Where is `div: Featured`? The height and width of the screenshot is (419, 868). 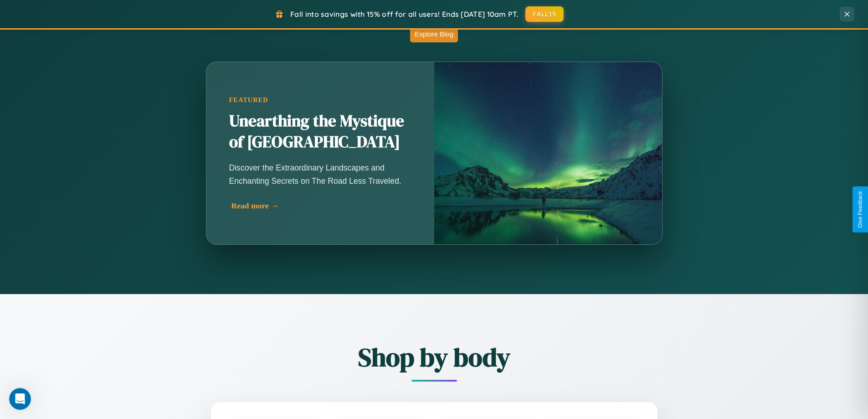
div: Featured is located at coordinates (321, 100).